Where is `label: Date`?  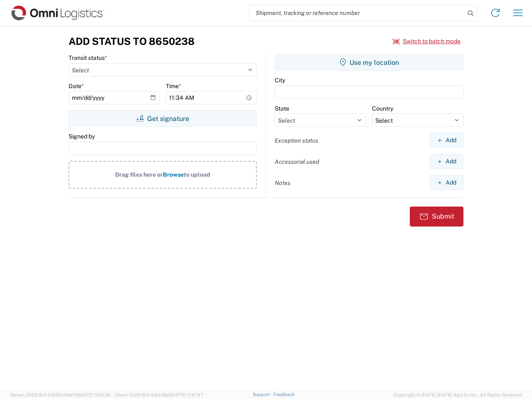
label: Date is located at coordinates (76, 86).